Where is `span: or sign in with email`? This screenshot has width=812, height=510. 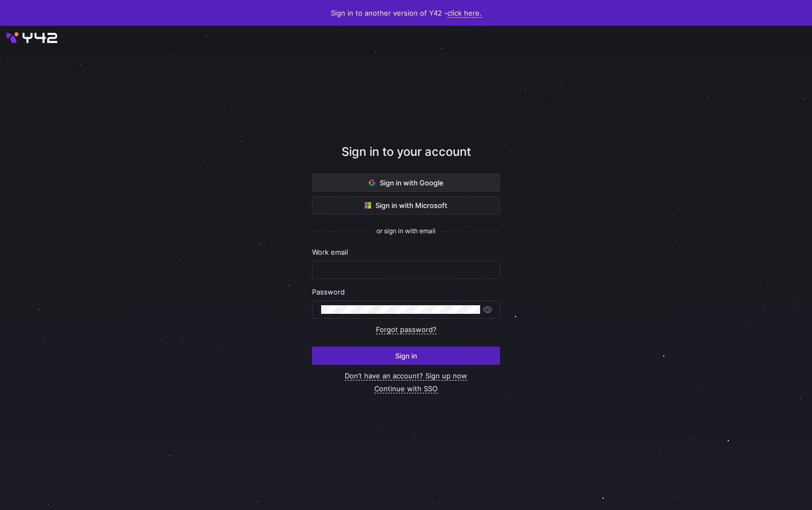 span: or sign in with email is located at coordinates (406, 231).